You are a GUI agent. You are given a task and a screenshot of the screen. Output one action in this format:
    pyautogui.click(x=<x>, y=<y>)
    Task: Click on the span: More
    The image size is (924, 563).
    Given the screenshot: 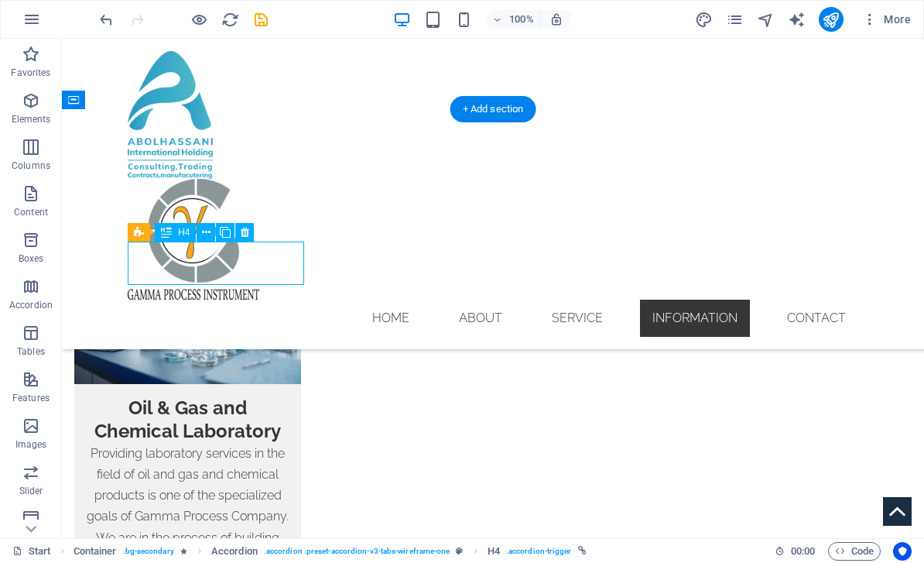 What is the action you would take?
    pyautogui.click(x=886, y=19)
    